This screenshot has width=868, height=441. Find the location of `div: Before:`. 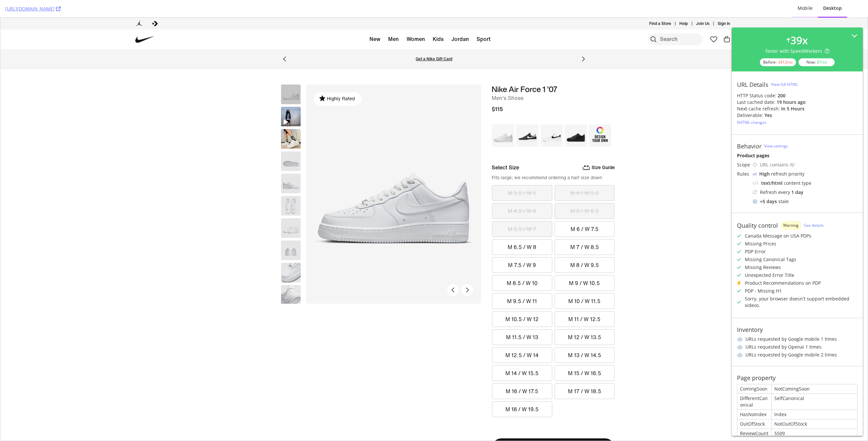

div: Before: is located at coordinates (778, 63).